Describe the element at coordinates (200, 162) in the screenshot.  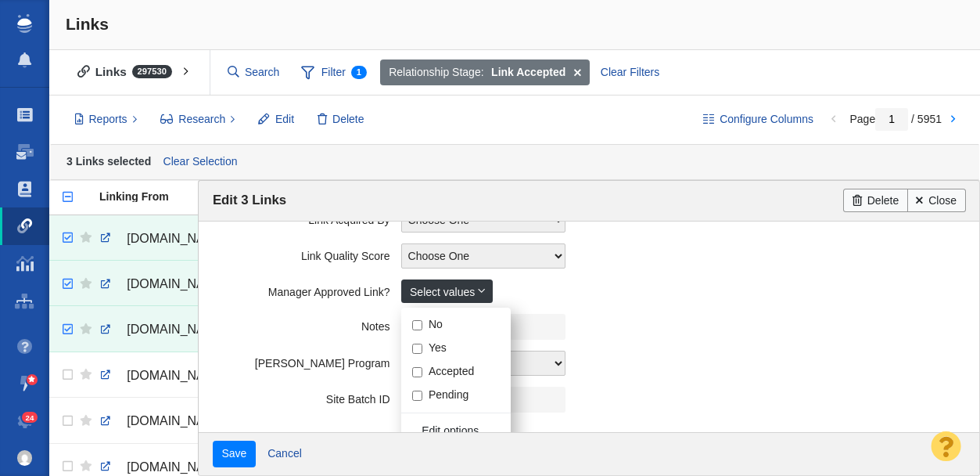
I see `a: Clear Selection` at that location.